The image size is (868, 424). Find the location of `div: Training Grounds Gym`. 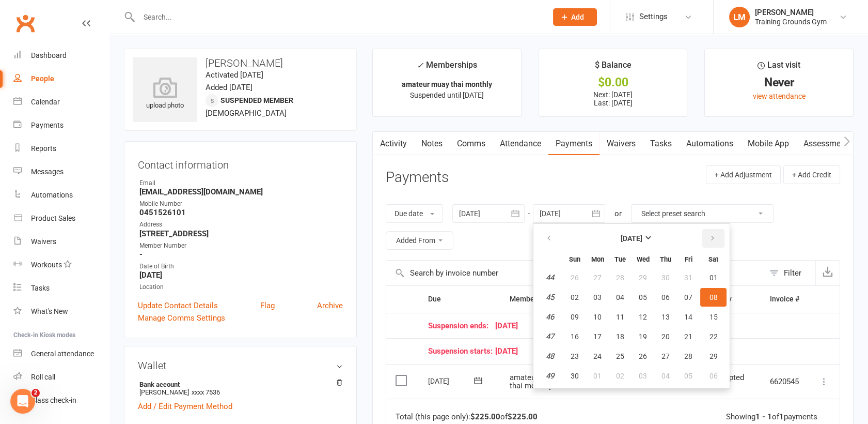

div: Training Grounds Gym is located at coordinates (790, 22).